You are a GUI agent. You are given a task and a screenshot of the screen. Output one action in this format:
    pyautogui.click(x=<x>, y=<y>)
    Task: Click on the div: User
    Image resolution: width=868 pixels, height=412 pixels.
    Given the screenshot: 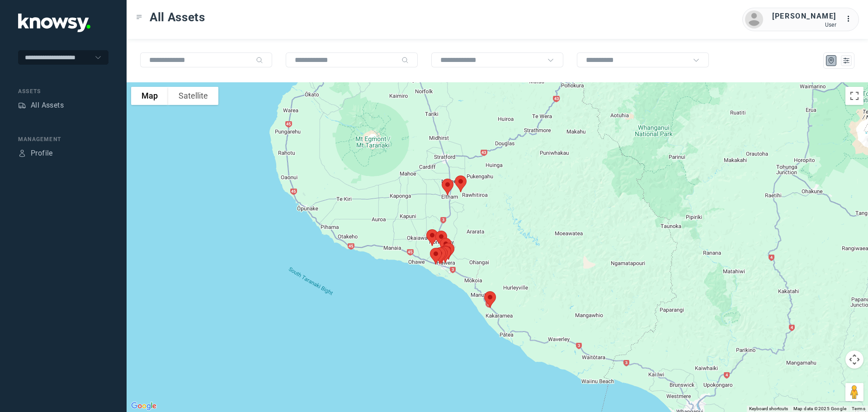 What is the action you would take?
    pyautogui.click(x=804, y=25)
    